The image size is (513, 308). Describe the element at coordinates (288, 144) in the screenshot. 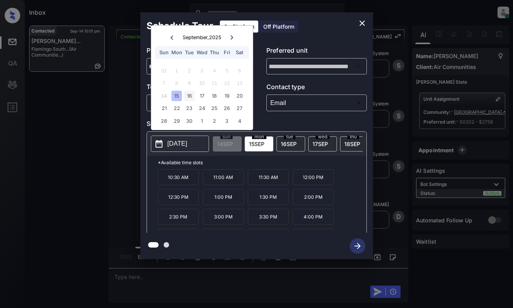

I see `span: 16 SEP` at that location.